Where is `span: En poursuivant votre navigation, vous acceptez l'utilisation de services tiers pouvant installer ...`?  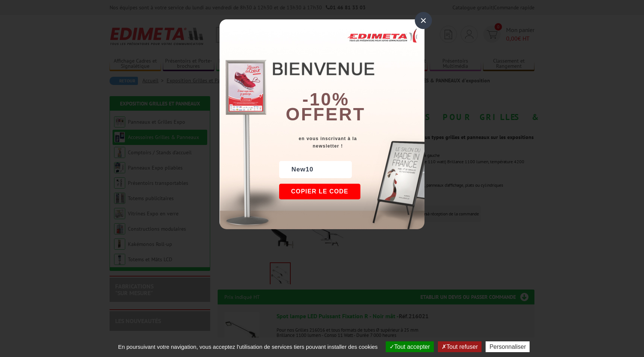 span: En poursuivant votre navigation, vous acceptez l'utilisation de services tiers pouvant installer ... is located at coordinates (248, 347).